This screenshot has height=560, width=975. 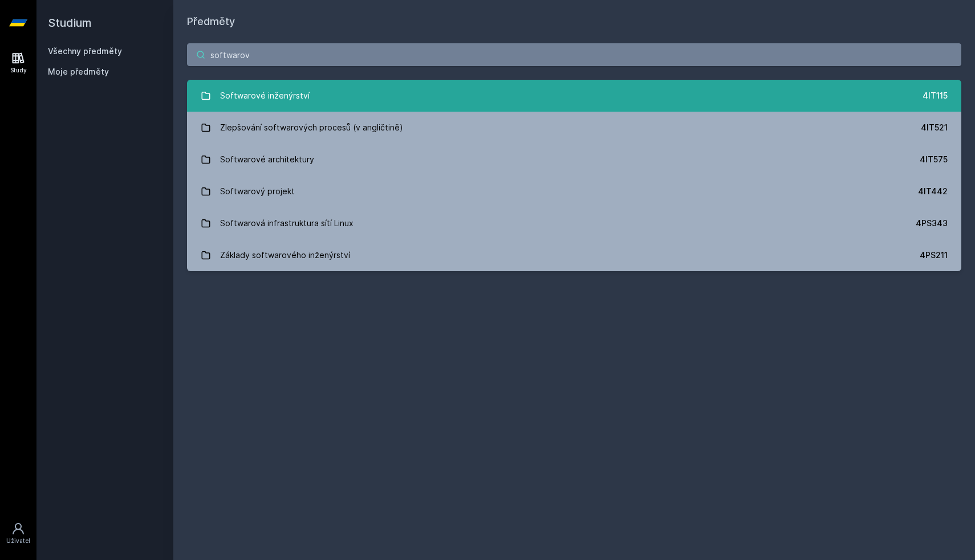 What do you see at coordinates (287, 223) in the screenshot?
I see `div: Softwarová infrastruktura sítí Linux` at bounding box center [287, 223].